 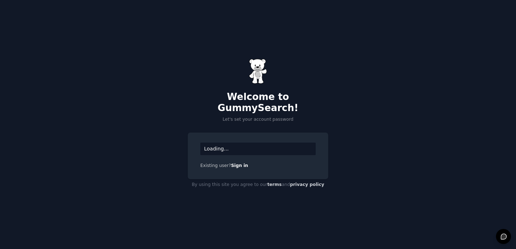 What do you see at coordinates (240, 165) in the screenshot?
I see `a: Sign in` at bounding box center [240, 165].